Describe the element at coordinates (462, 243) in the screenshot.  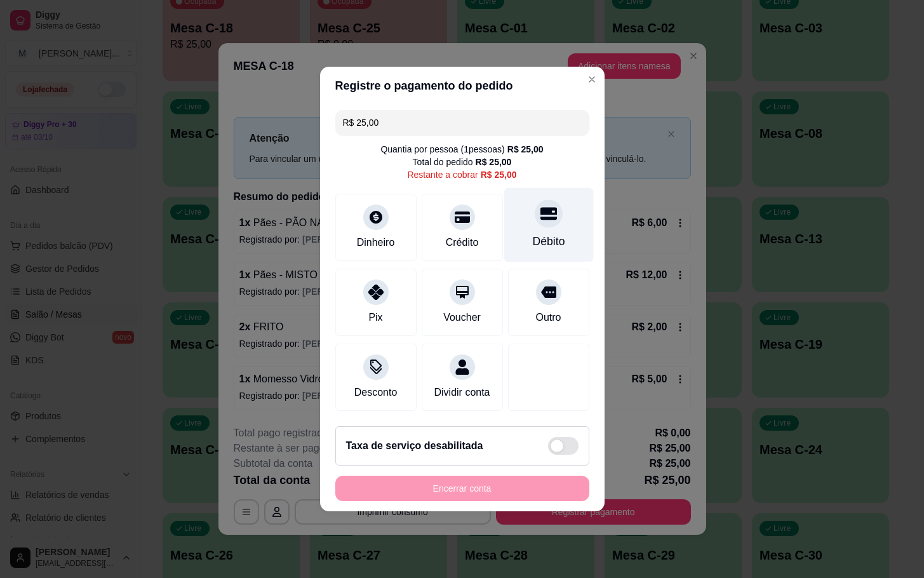
I see `div: Crédito` at that location.